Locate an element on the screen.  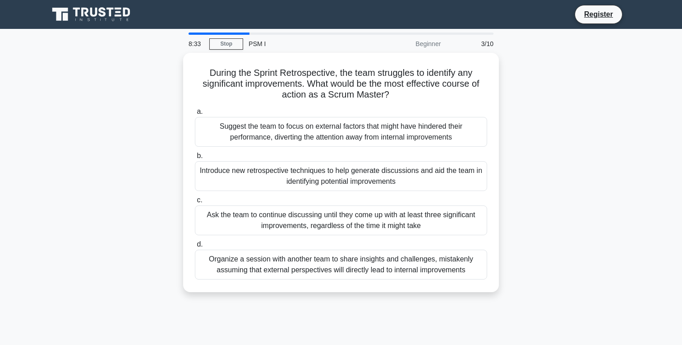
span: a. is located at coordinates (199, 111).